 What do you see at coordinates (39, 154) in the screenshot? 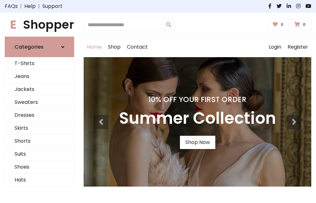
I see `a: Suits` at bounding box center [39, 154].